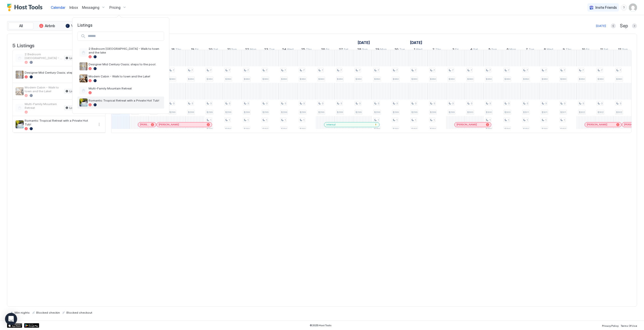 This screenshot has width=644, height=330. What do you see at coordinates (125, 76) in the screenshot?
I see `span: Modern Cabin - Walk to town and the Lake!` at bounding box center [125, 76].